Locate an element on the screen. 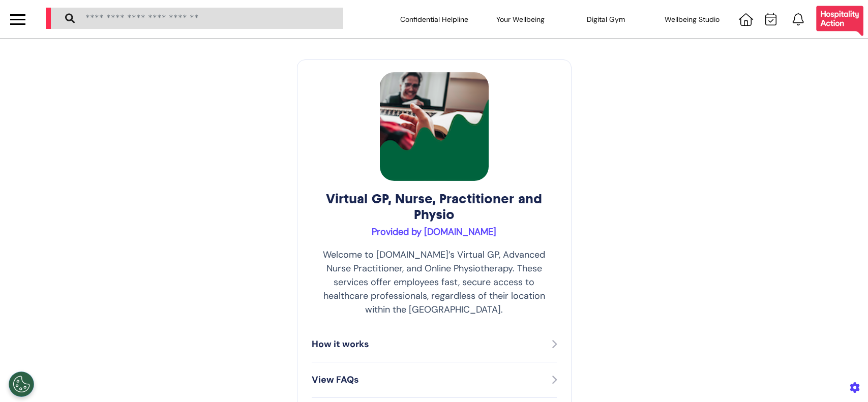 Image resolution: width=868 pixels, height=402 pixels. button: Open Preferences is located at coordinates (21, 384).